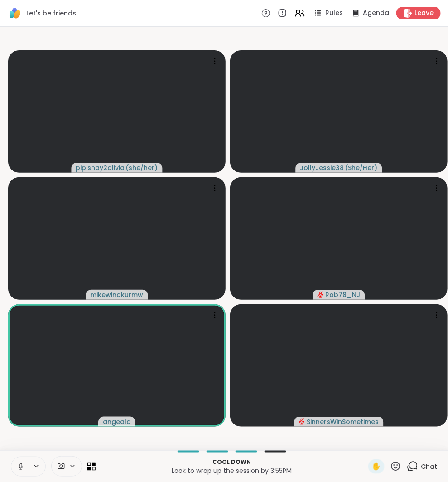 The width and height of the screenshot is (448, 482). Describe the element at coordinates (343, 294) in the screenshot. I see `span: Rob78_NJ` at that location.